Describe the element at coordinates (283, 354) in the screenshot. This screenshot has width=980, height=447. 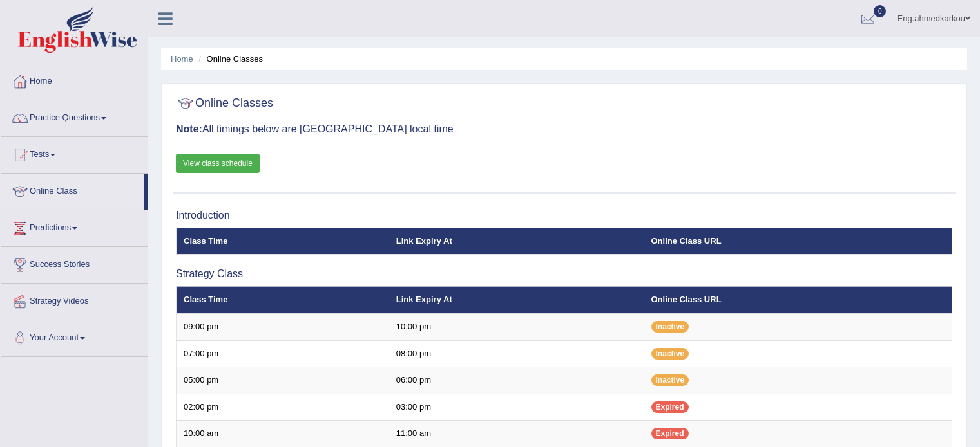
I see `td: 07:00 pm` at that location.